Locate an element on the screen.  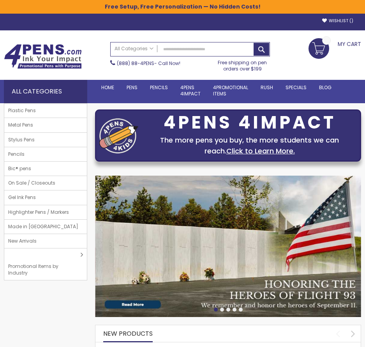
span: On Sale / Closeouts is located at coordinates (32, 183).